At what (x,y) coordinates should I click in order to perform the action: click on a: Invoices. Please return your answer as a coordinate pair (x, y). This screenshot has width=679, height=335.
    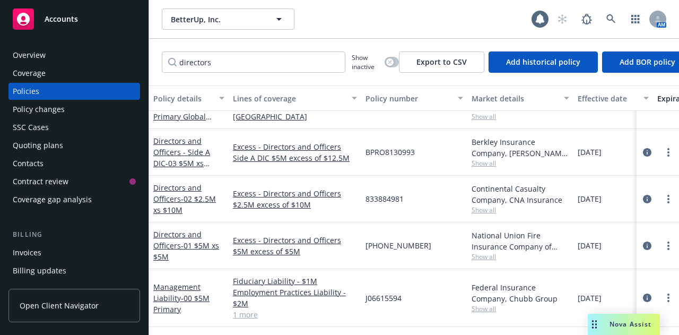
    Looking at the image, I should click on (74, 252).